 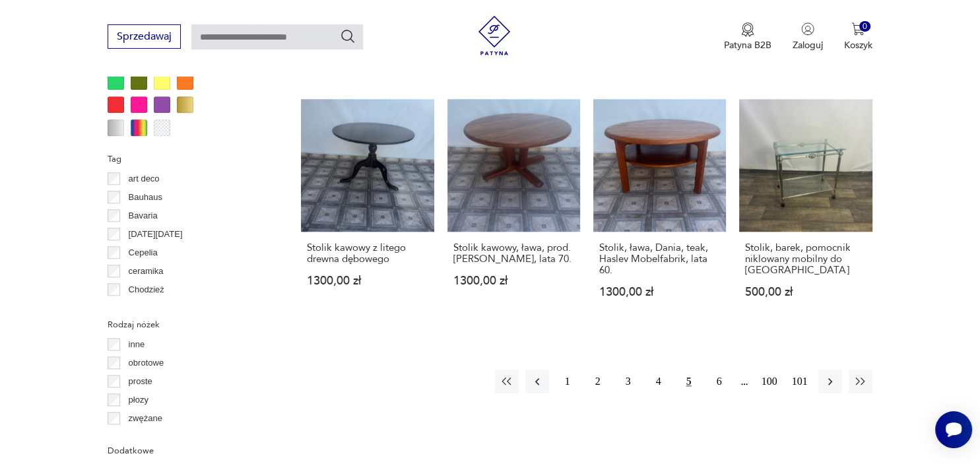 What do you see at coordinates (145, 308) in the screenshot?
I see `p: Ćmielów` at bounding box center [145, 308].